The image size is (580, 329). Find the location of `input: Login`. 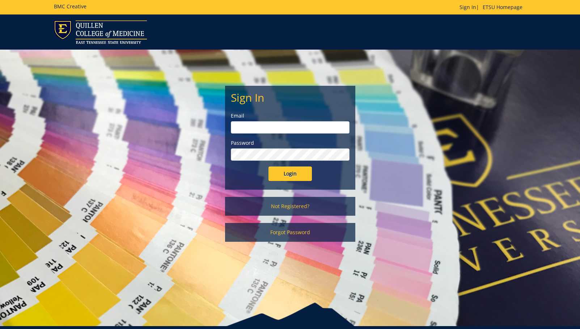

input: Login is located at coordinates (290, 174).